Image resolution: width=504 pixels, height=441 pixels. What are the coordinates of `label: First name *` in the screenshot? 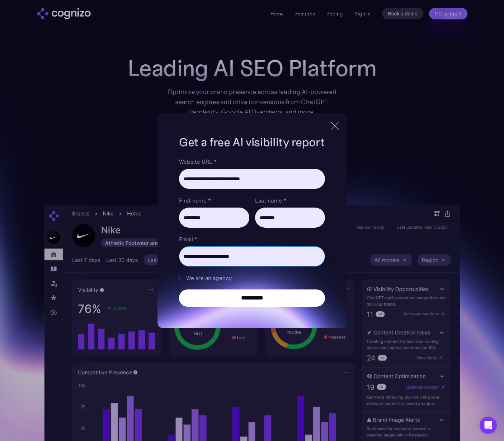 It's located at (214, 201).